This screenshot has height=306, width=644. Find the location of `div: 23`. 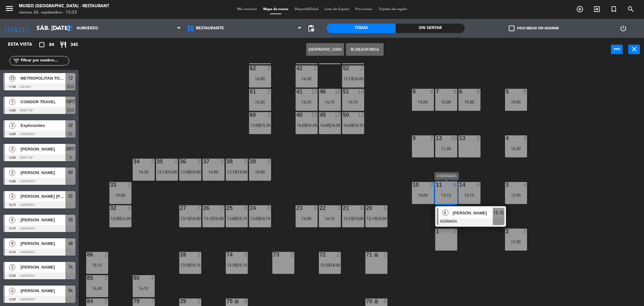

div: 23 is located at coordinates (296, 208).